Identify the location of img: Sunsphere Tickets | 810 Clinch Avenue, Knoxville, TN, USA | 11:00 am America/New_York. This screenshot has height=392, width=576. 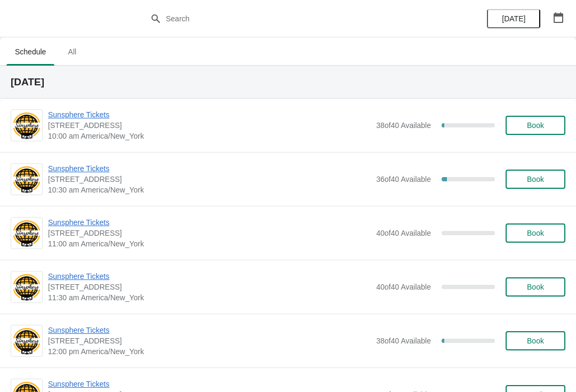
(27, 233).